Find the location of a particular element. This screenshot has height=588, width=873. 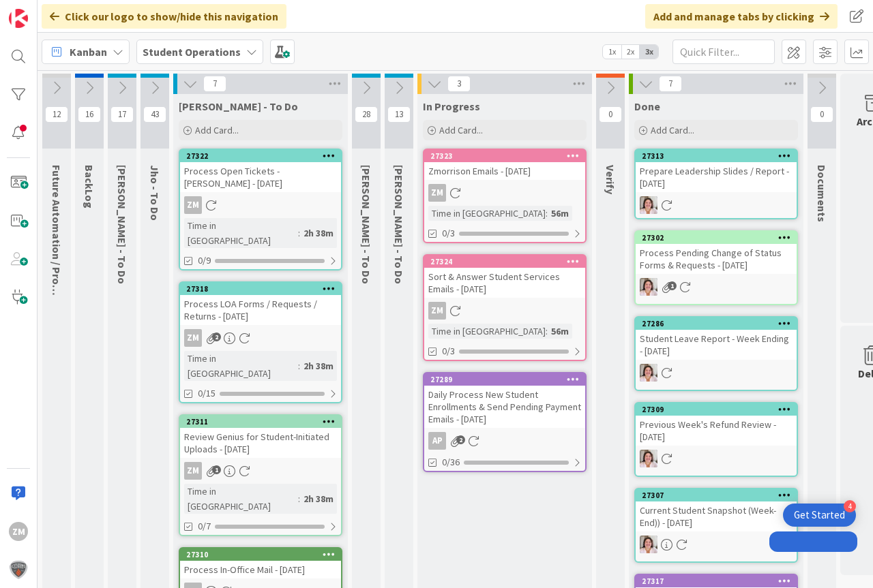

span: 1x is located at coordinates (612, 52).